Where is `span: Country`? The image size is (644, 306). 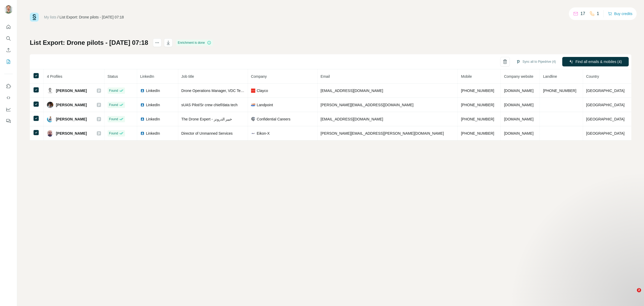
span: Country is located at coordinates (592, 77).